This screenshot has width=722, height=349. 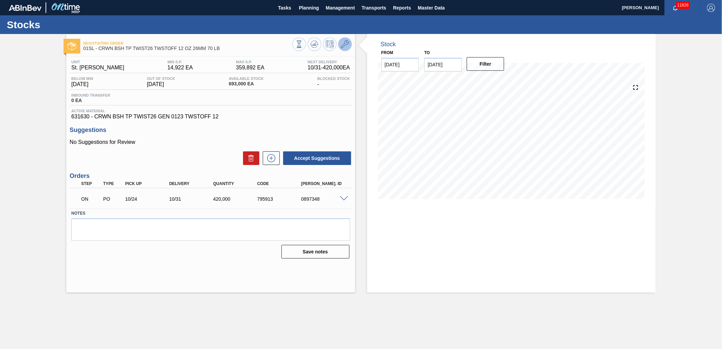 I want to click on img: Logout, so click(x=711, y=8).